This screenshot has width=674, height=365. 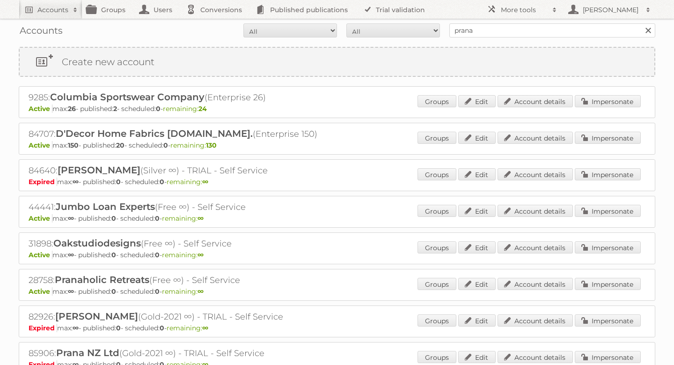 What do you see at coordinates (192, 317) in the screenshot?
I see `h2: 82926: (Gold-2021 ∞) - TRIAL - Self Service` at bounding box center [192, 317].